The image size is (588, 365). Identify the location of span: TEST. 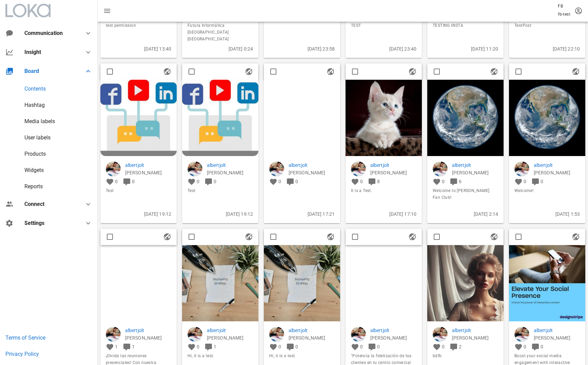
(383, 25).